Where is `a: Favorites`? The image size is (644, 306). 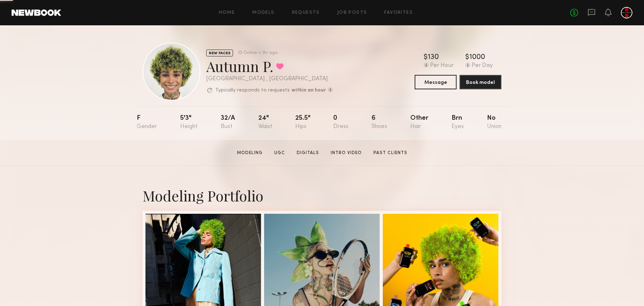
a: Favorites is located at coordinates (398, 13).